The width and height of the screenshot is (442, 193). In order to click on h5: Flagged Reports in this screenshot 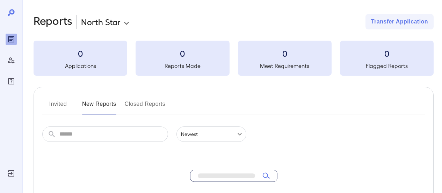, I will do `click(387, 66)`.